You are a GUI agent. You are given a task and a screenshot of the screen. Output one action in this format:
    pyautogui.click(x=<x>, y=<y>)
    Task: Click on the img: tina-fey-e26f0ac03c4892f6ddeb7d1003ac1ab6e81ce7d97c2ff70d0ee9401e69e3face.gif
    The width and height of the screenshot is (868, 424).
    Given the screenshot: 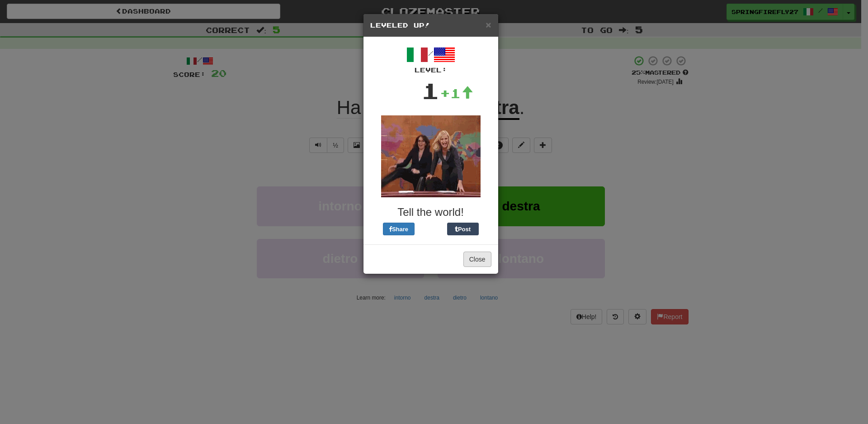 What is the action you would take?
    pyautogui.click(x=431, y=156)
    